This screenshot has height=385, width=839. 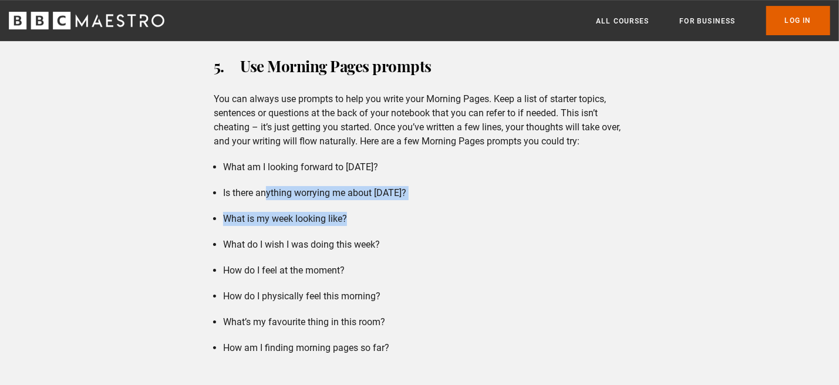 I want to click on h3: 5. Use Morning Pages prompts, so click(x=419, y=66).